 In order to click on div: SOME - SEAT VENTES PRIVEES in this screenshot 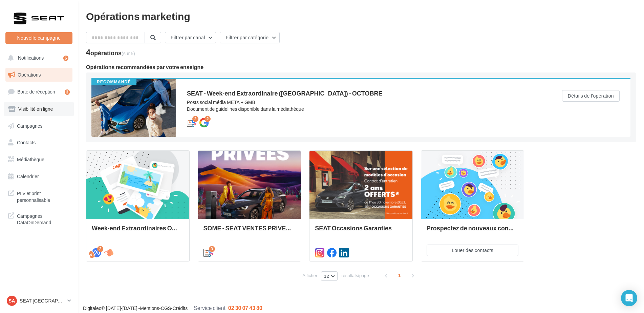, I will do `click(250, 231)`.